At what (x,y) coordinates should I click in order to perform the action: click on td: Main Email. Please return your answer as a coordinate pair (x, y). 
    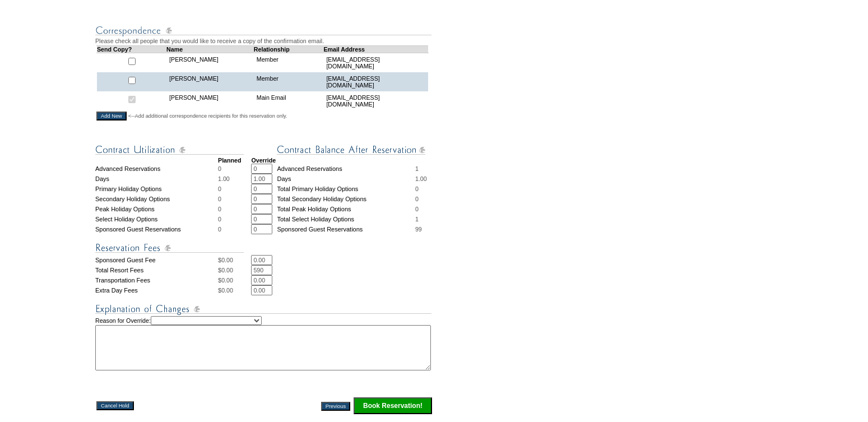
    Looking at the image, I should click on (289, 101).